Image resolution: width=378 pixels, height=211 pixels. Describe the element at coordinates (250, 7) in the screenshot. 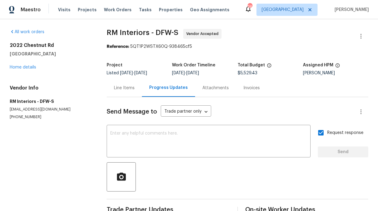

I see `div: 36` at that location.